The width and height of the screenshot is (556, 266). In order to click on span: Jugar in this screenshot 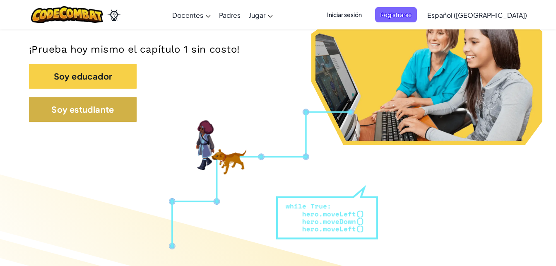, I will do `click(257, 15)`.